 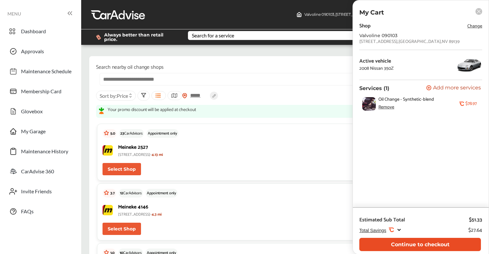 What do you see at coordinates (14, 14) in the screenshot?
I see `span: MENU` at bounding box center [14, 14].